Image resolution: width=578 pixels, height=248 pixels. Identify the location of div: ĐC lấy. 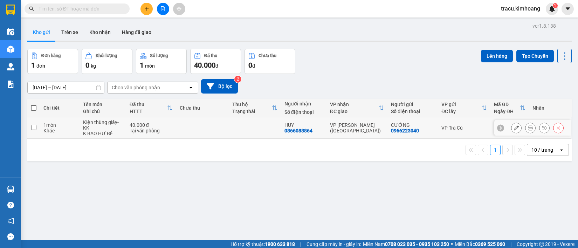
(461, 111).